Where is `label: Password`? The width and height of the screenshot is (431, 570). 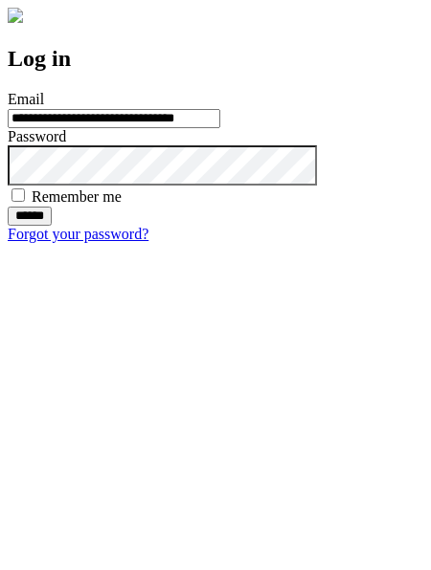 label: Password is located at coordinates (36, 136).